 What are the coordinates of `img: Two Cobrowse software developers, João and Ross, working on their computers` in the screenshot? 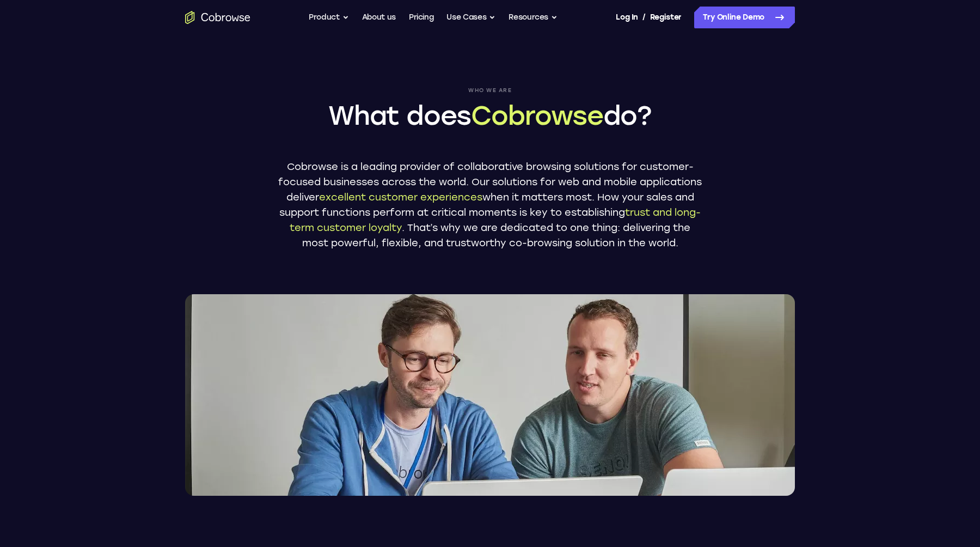 It's located at (490, 395).